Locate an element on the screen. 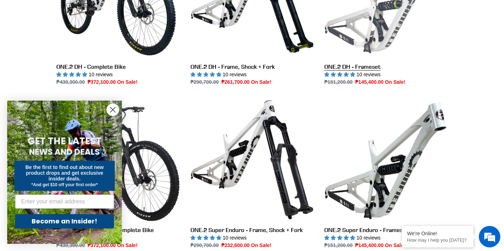 Image resolution: width=504 pixels, height=251 pixels. span: NEWS AND DEALS is located at coordinates (65, 152).